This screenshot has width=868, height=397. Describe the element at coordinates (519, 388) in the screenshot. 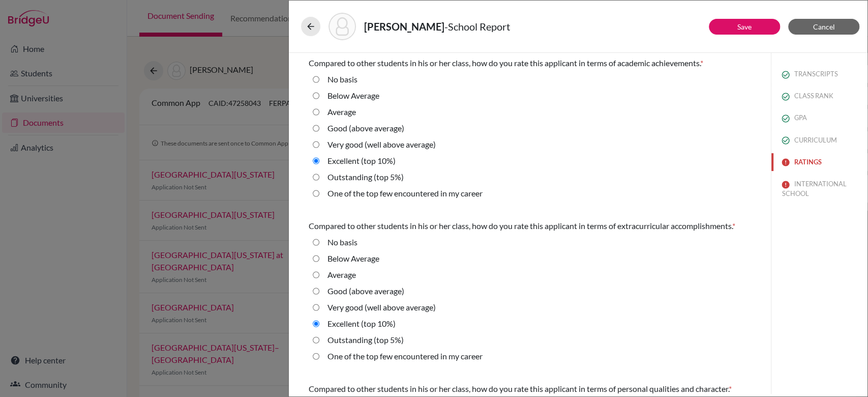

I see `span: Compared to other students in his or her class, how do you rate this applicant in terms of person...` at that location.